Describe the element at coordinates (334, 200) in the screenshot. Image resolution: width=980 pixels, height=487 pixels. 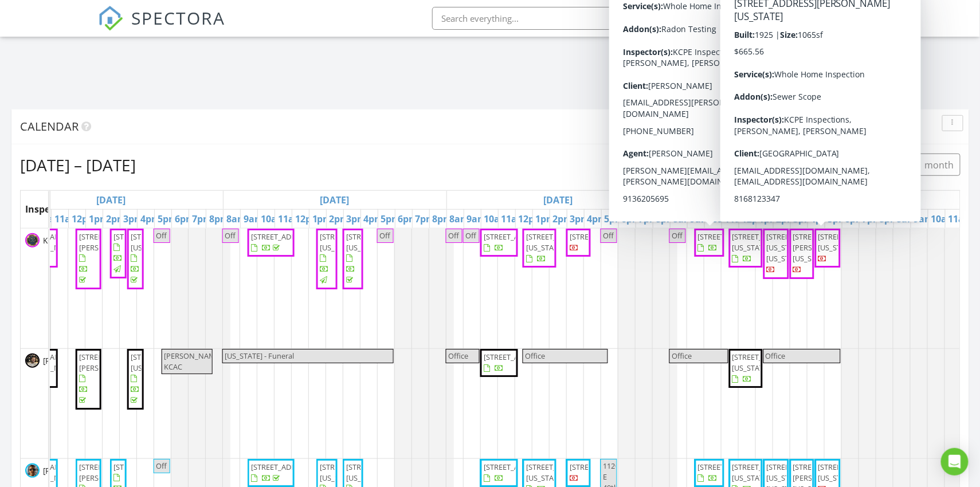
I see `a: Go to August 27, 2025` at that location.